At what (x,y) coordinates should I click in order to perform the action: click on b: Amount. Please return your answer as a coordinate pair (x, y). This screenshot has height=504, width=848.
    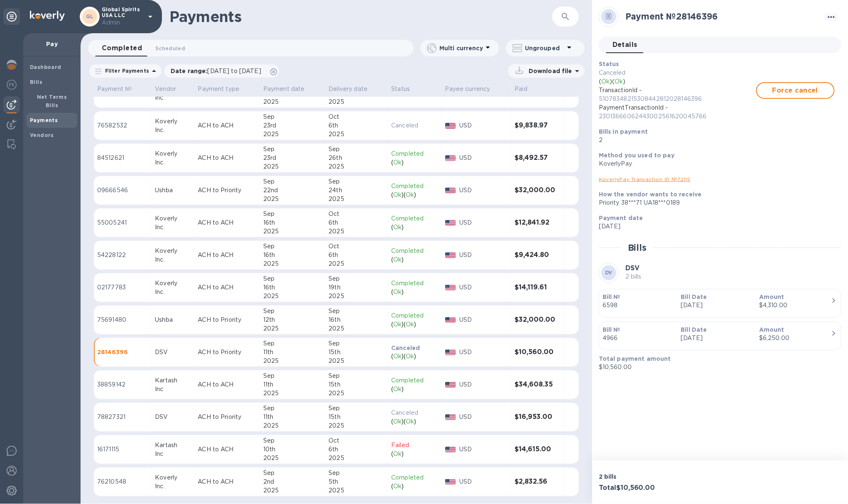
    Looking at the image, I should click on (771, 329).